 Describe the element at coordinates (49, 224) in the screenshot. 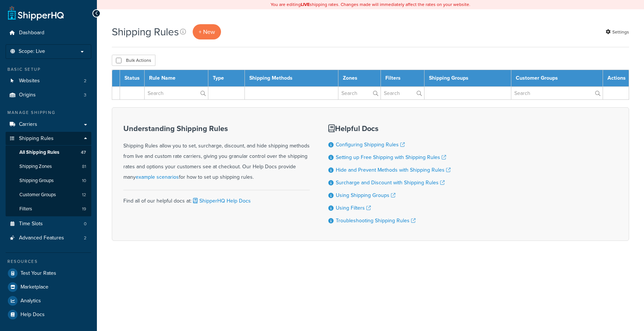

I see `li: Time Slots` at that location.